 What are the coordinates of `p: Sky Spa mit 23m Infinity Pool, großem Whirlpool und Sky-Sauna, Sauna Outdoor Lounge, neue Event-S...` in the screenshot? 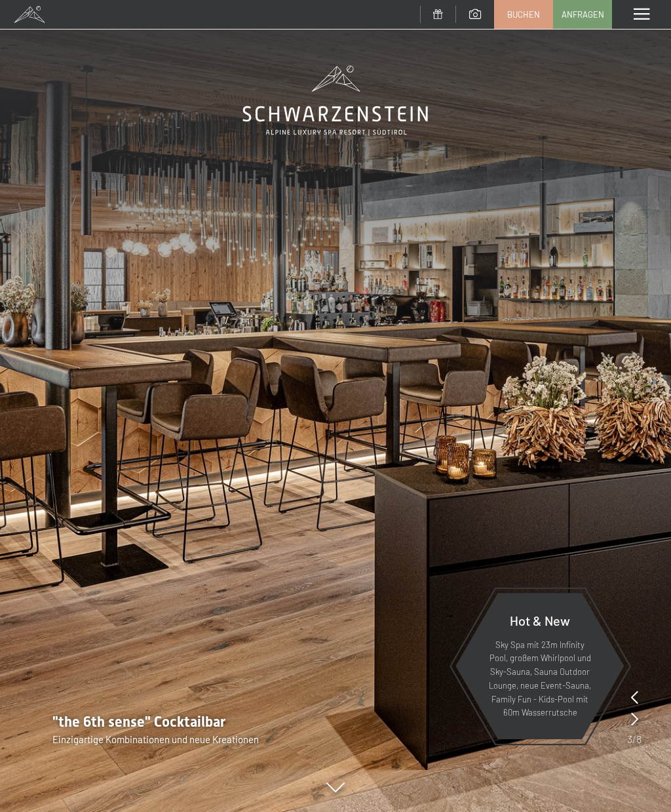 It's located at (540, 679).